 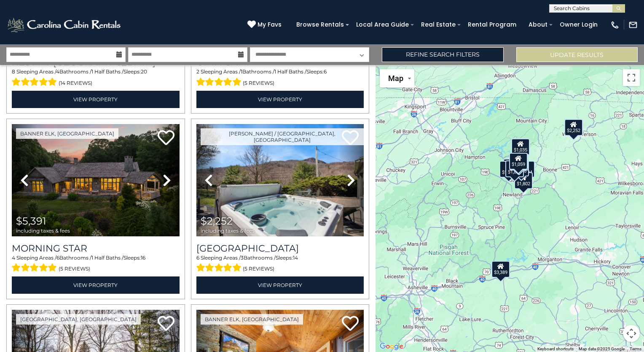 What do you see at coordinates (75, 83) in the screenshot?
I see `span: (14 reviews)` at bounding box center [75, 83].